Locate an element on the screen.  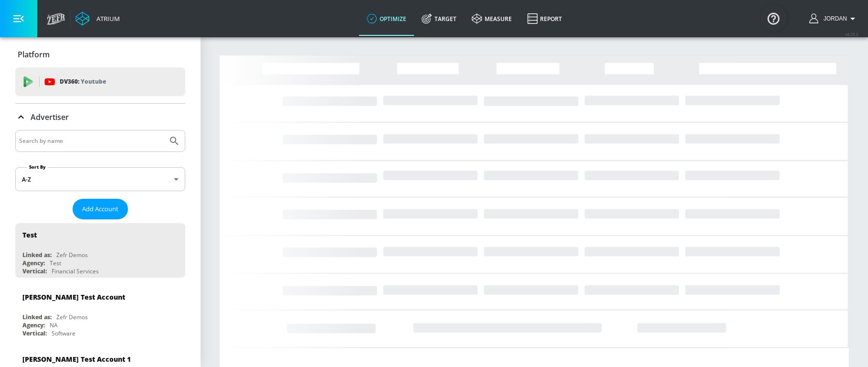
span: Add Account is located at coordinates (100, 209).